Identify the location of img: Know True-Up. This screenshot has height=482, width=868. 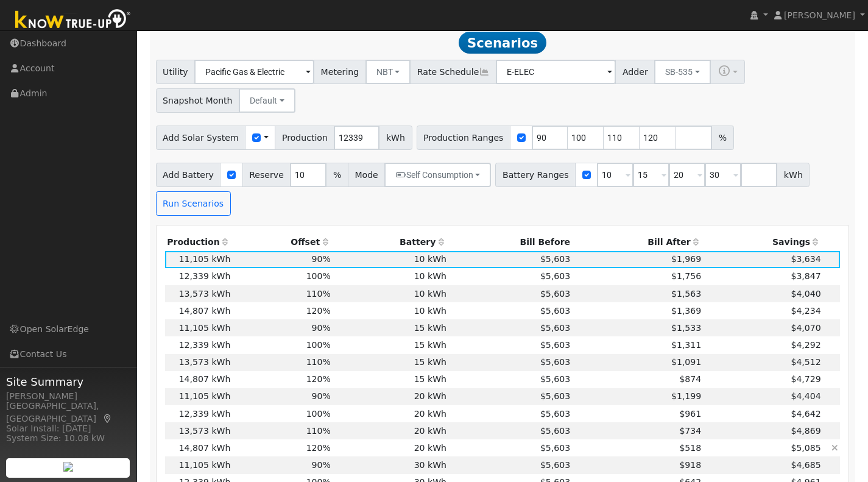
(73, 20).